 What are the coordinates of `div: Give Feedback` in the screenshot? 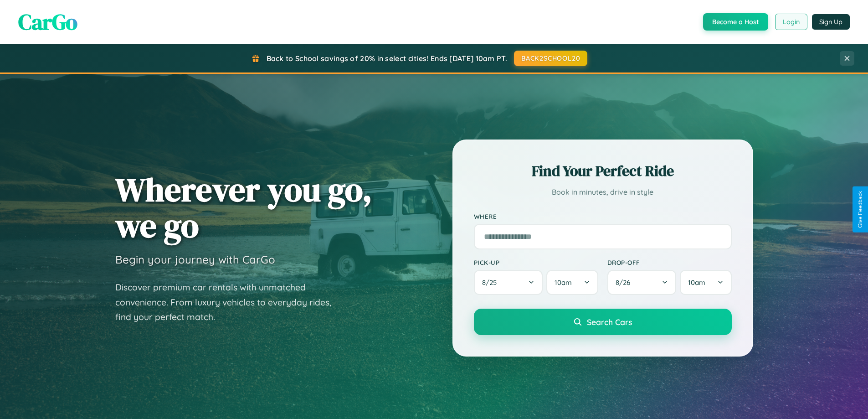 It's located at (860, 209).